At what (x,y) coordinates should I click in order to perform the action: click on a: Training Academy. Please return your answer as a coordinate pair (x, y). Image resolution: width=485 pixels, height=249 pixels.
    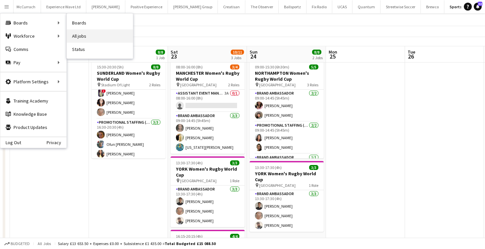
    Looking at the image, I should click on (33, 101).